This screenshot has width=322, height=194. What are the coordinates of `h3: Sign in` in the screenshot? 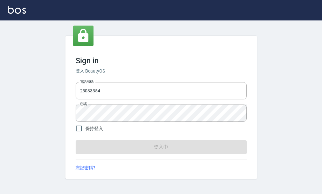 It's located at (161, 61).